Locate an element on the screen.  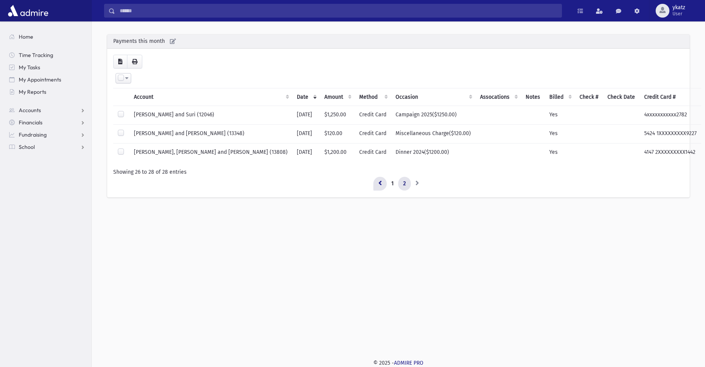
div: Payments this month is located at coordinates (398, 41).